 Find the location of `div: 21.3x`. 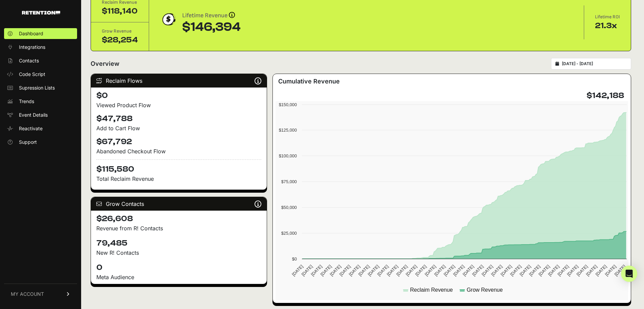

div: 21.3x is located at coordinates (608, 26).